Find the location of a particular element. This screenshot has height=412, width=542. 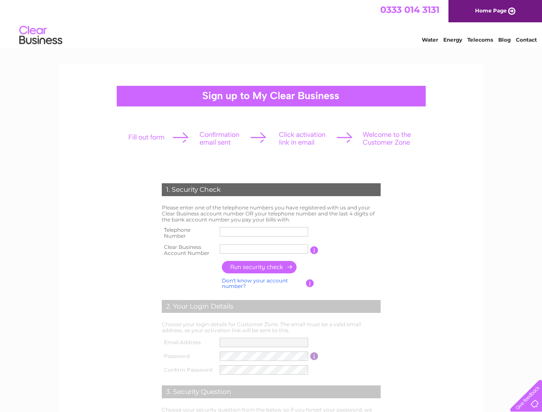

a: Telecoms is located at coordinates (480, 39).